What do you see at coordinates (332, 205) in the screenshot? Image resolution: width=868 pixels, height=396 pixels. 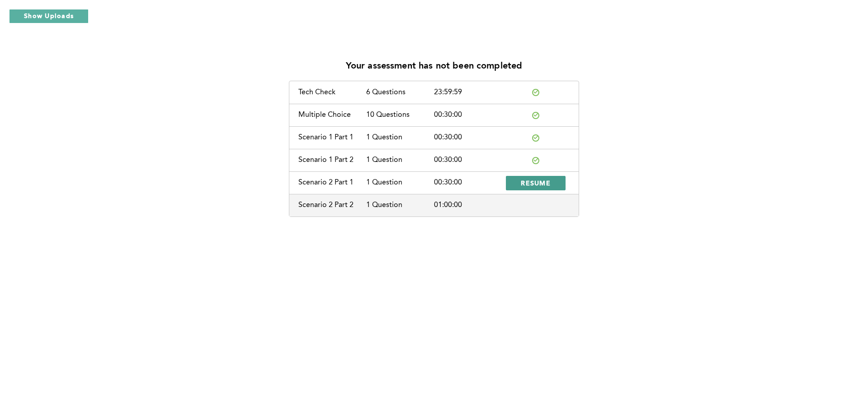 I see `div: Scenario 2 Part 2` at bounding box center [332, 205].